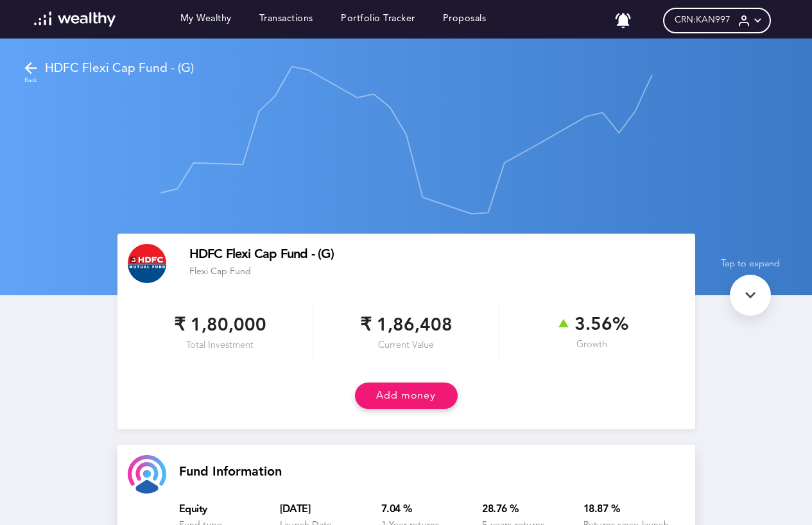 The width and height of the screenshot is (812, 525). What do you see at coordinates (533, 510) in the screenshot?
I see `div: 28.76 %` at bounding box center [533, 510].